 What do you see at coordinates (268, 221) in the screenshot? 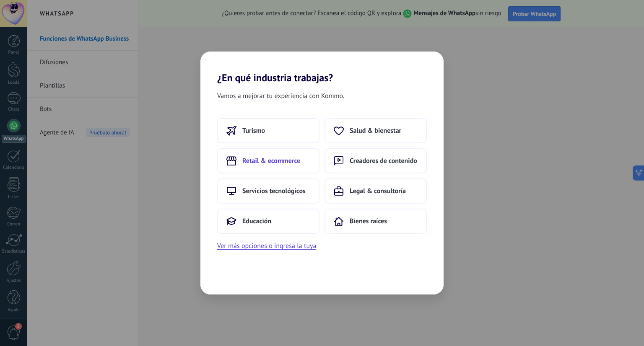
I see `button: Educación` at bounding box center [268, 221].